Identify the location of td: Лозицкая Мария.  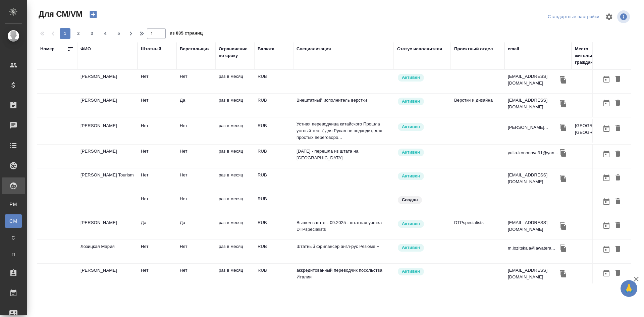
(108, 252).